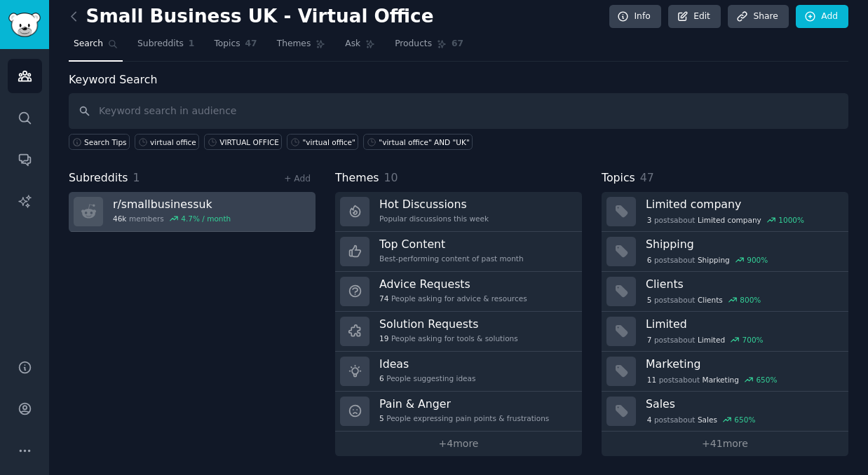 The width and height of the screenshot is (868, 475). I want to click on span: 19, so click(383, 338).